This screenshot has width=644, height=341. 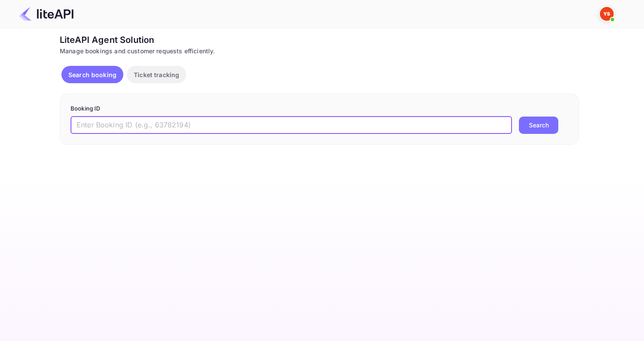 What do you see at coordinates (156, 75) in the screenshot?
I see `p: Ticket tracking` at bounding box center [156, 75].